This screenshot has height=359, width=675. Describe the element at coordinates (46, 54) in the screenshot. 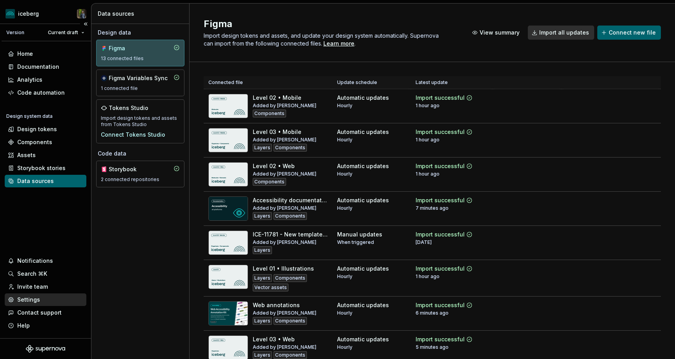

I see `a: Home` at that location.